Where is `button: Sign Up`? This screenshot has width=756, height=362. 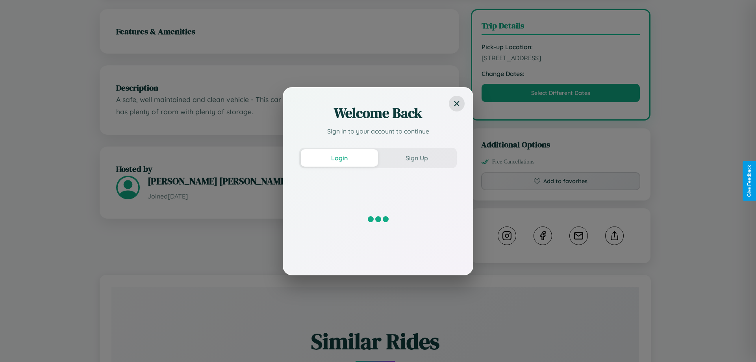
button: Sign Up is located at coordinates (417, 158).